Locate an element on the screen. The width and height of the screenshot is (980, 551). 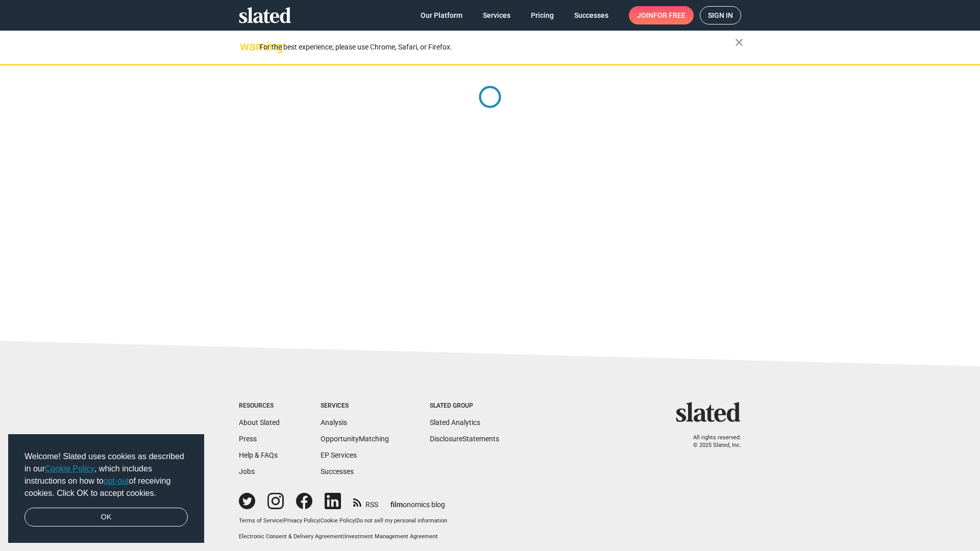
a: EP Services is located at coordinates (338, 455).